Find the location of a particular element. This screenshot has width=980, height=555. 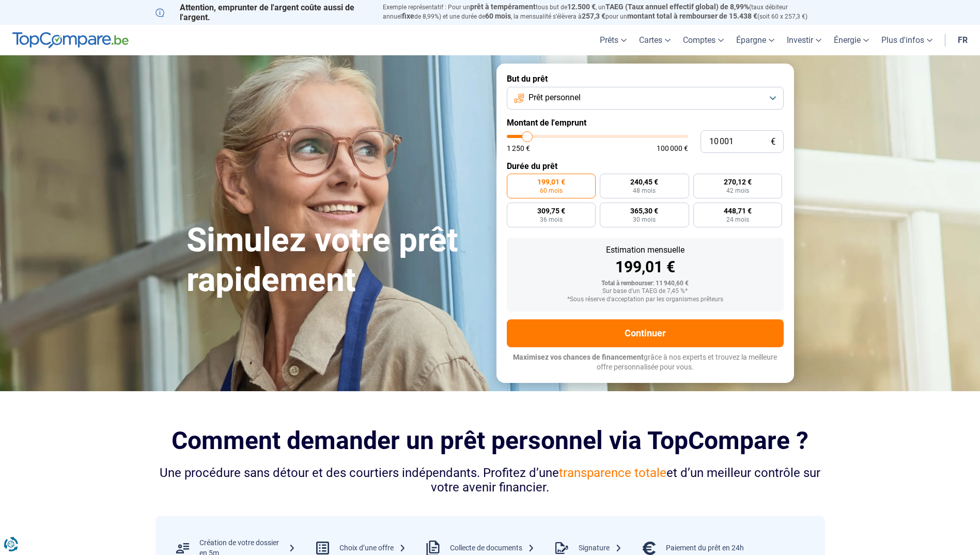

span: 448,71 € is located at coordinates (738, 210).